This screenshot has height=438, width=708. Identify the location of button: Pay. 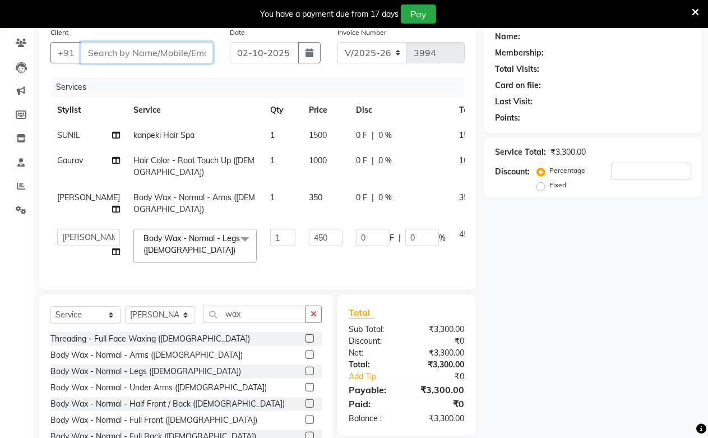
(418, 14).